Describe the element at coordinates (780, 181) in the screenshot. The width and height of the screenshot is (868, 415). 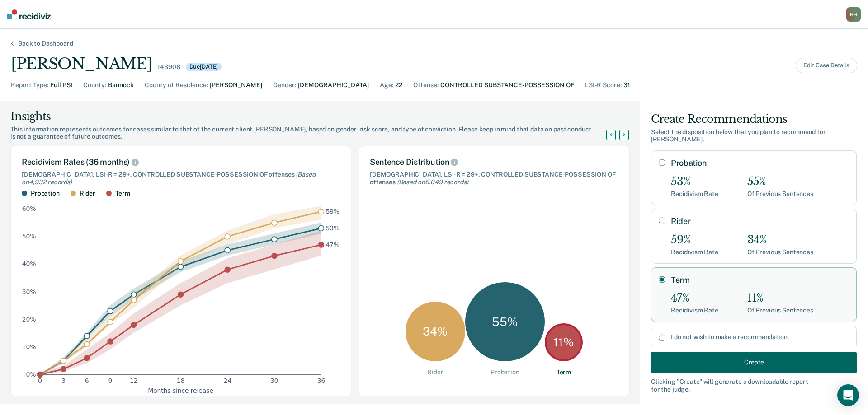
I see `div: 55%` at that location.